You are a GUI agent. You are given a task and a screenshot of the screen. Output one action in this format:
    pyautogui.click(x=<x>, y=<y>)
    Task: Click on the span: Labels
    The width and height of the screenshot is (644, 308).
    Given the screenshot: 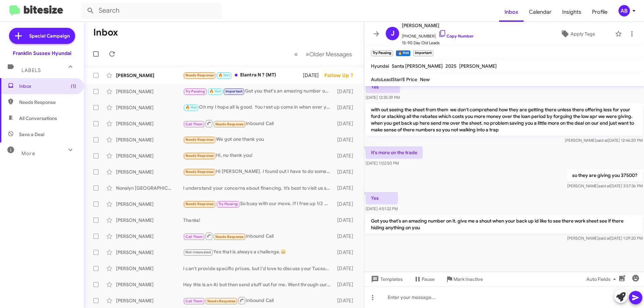 What is the action you would take?
    pyautogui.click(x=32, y=71)
    